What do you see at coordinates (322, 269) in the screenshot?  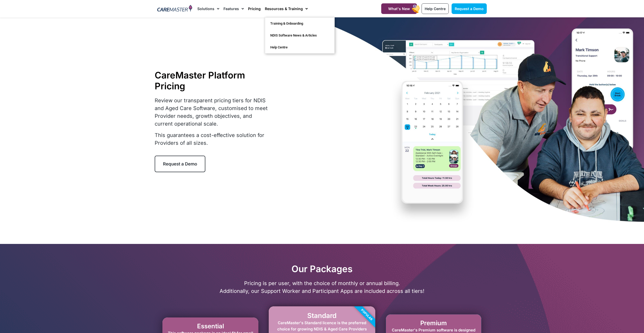 I see `h2: Our Packages` at bounding box center [322, 269].